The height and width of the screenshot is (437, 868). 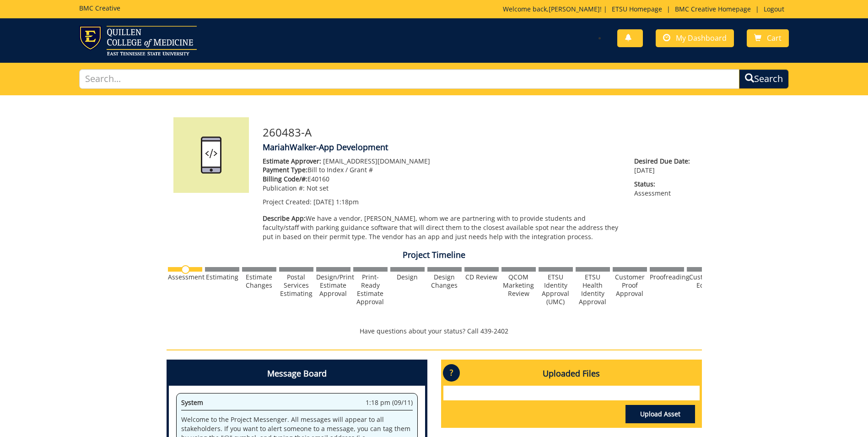 What do you see at coordinates (318, 188) in the screenshot?
I see `span: Not set` at bounding box center [318, 188].